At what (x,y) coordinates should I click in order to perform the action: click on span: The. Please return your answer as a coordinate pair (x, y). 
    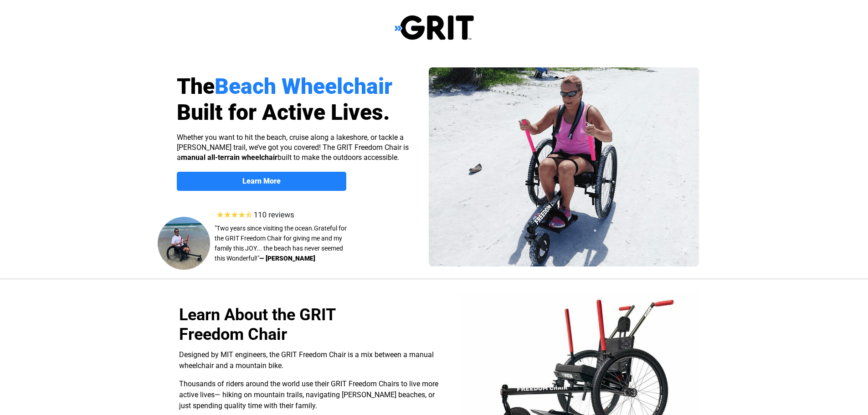
    Looking at the image, I should click on (195, 87).